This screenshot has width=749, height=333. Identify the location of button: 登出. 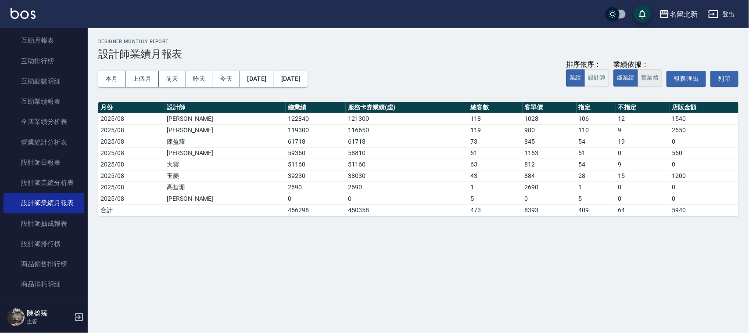
(722, 14).